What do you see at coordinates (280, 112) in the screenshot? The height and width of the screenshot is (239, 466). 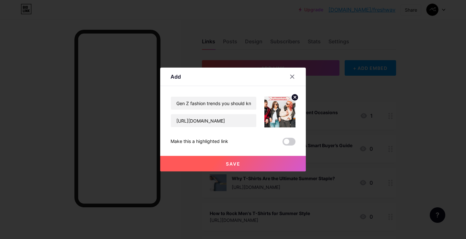 I see `img: link_thumbnail` at bounding box center [280, 112].